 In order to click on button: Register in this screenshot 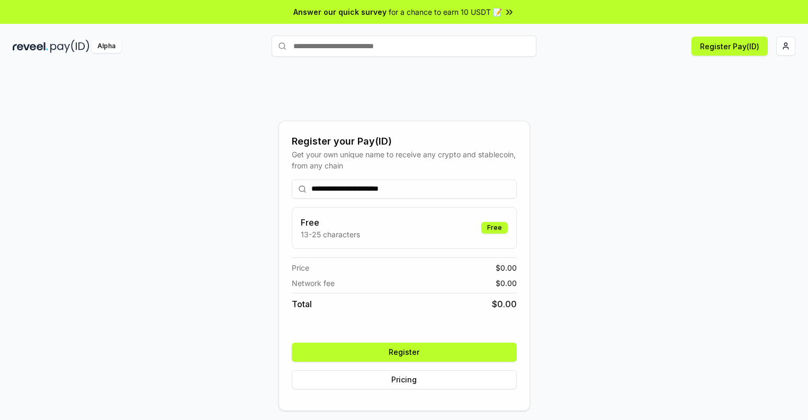, I will do `click(404, 352)`.